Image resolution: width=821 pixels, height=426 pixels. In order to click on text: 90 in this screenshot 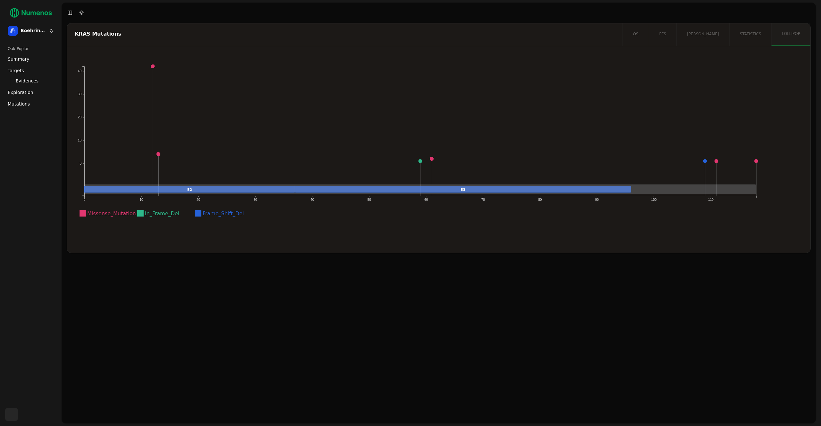, I will do `click(598, 200)`.